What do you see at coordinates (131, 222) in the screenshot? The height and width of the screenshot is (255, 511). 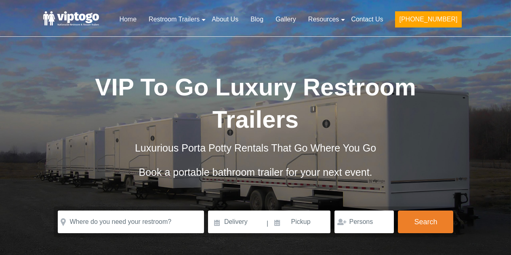 I see `input: Where do you need your restroom?` at bounding box center [131, 222].